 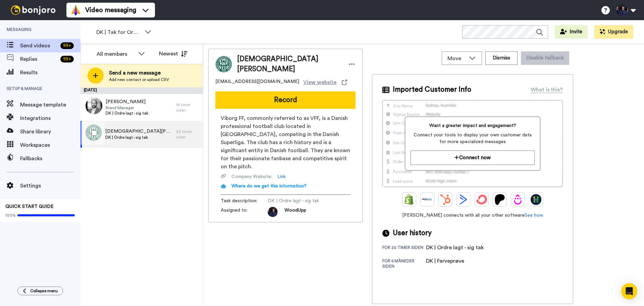 What do you see at coordinates (285, 100) in the screenshot?
I see `button: Record` at bounding box center [285, 100].